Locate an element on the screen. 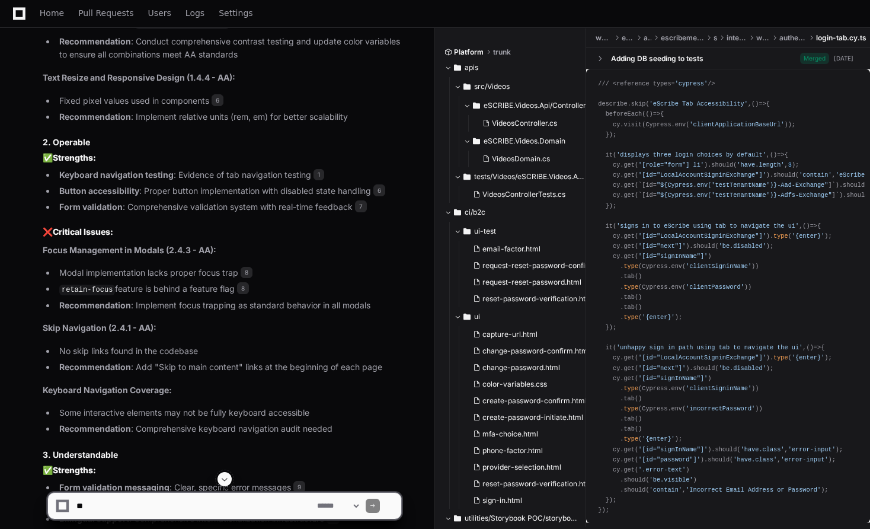 This screenshot has height=529, width=870. li: : Proper button implementation with disabled state handling is located at coordinates (228, 191).